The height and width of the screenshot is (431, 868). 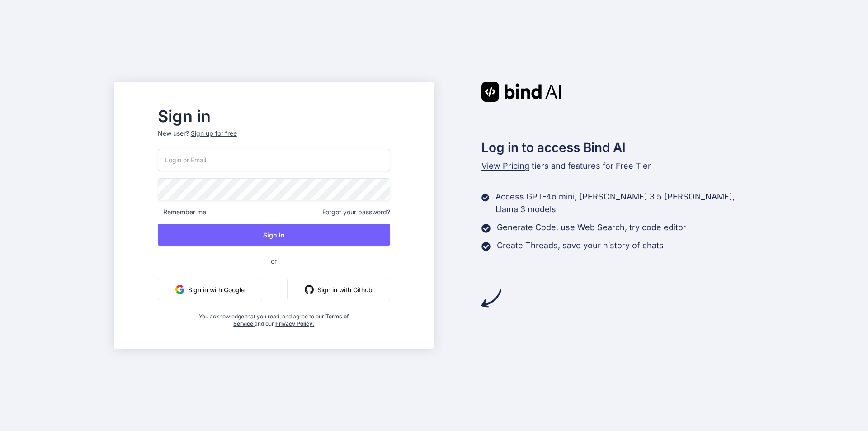 I want to click on a: Privacy Policy., so click(x=295, y=323).